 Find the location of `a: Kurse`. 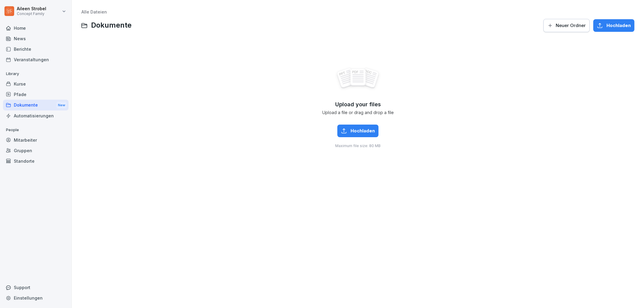

a: Kurse is located at coordinates (36, 83).